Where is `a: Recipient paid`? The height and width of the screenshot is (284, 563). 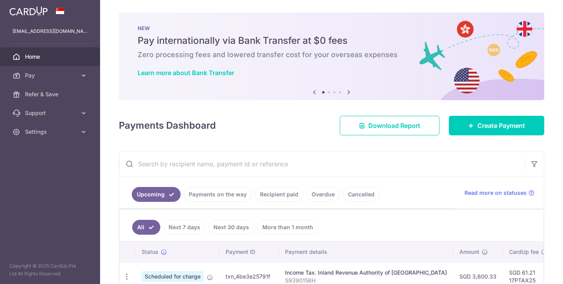 a: Recipient paid is located at coordinates (279, 194).